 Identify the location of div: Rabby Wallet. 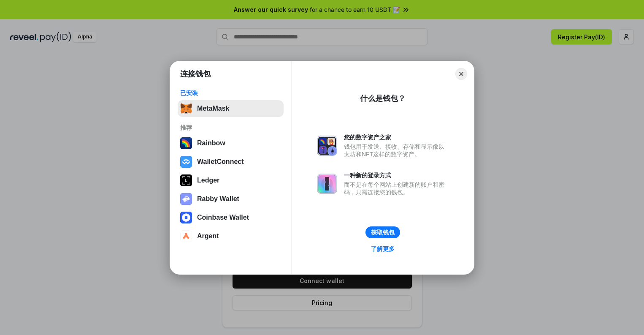
(218, 199).